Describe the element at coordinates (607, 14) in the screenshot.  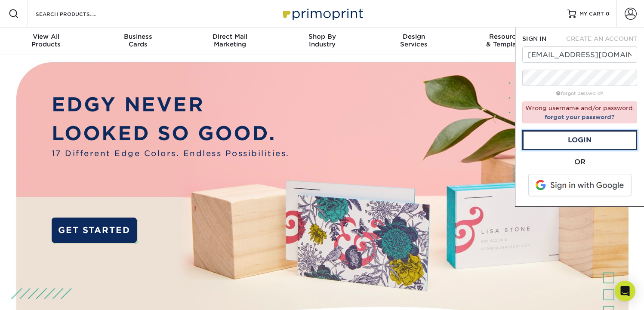
I see `span: 0` at that location.